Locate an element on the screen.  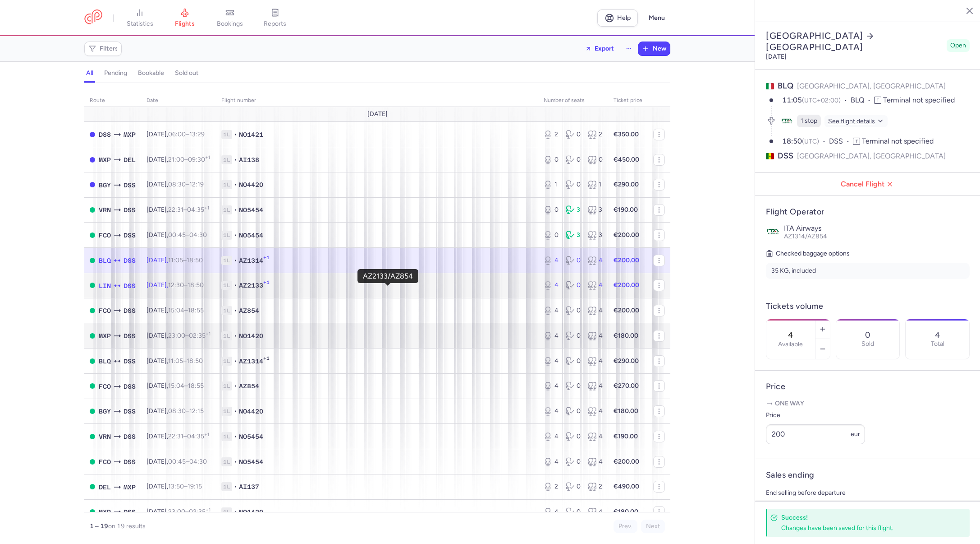
span: BGY is located at coordinates (104, 411).